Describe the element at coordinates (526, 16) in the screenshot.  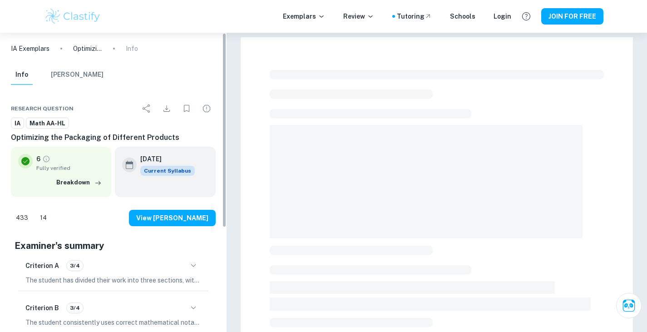
I see `button: Help and Feedback` at that location.